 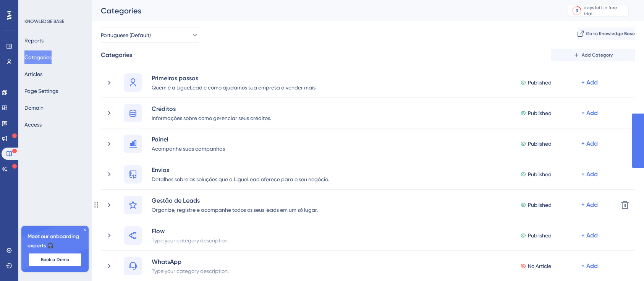 I want to click on button: Add Category, so click(x=593, y=55).